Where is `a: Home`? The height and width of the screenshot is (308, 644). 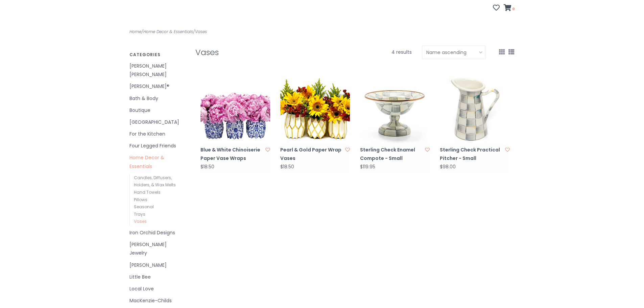 a: Home is located at coordinates (135, 31).